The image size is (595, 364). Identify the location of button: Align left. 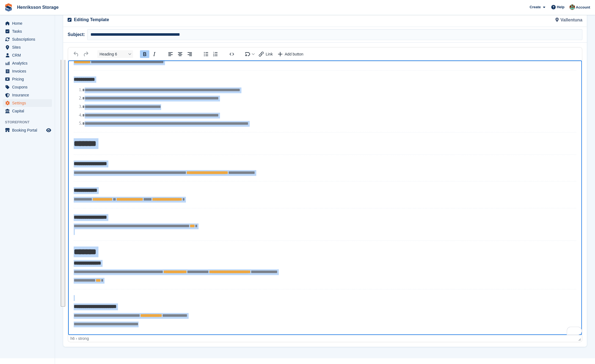
(170, 54).